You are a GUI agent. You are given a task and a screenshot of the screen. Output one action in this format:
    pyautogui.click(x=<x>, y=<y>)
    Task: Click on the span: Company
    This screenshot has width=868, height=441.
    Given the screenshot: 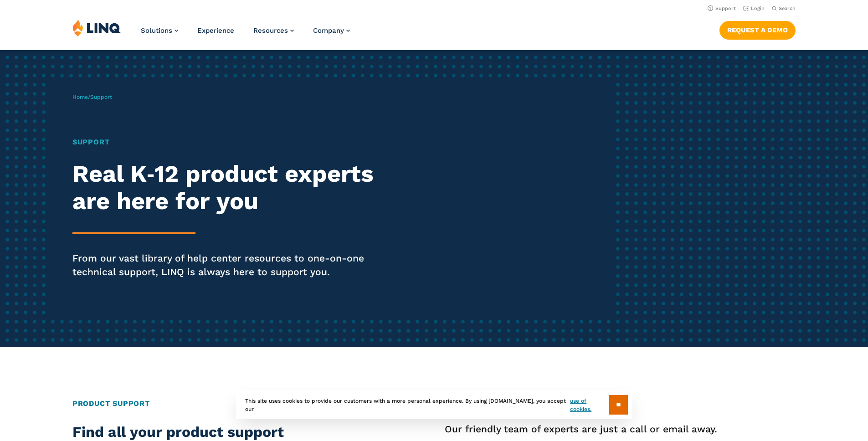 What is the action you would take?
    pyautogui.click(x=329, y=31)
    